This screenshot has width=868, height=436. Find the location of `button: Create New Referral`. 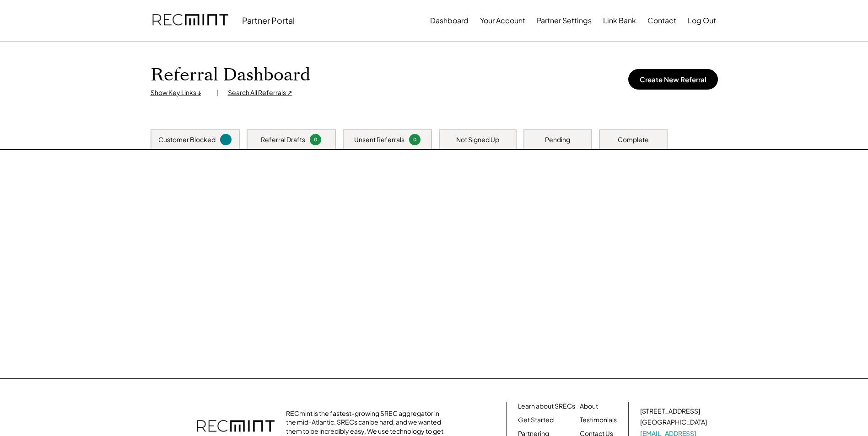

button: Create New Referral is located at coordinates (673, 79).